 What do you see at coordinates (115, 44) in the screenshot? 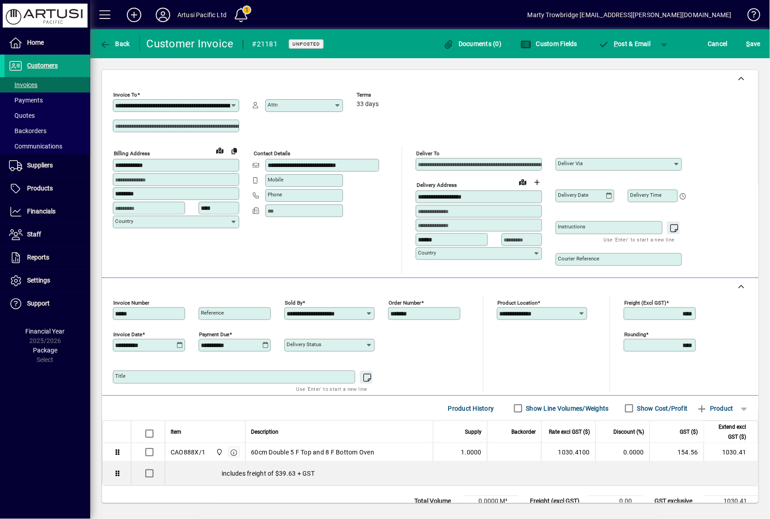
I see `span: Back` at bounding box center [115, 44].